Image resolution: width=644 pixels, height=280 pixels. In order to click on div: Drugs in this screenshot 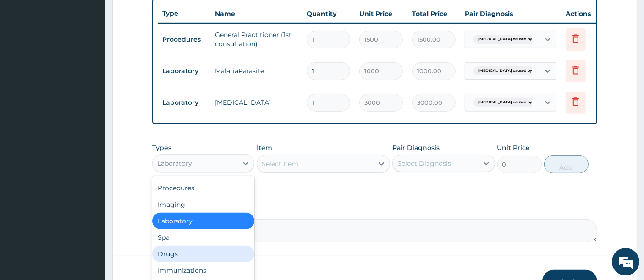, I will do `click(203, 254)`.